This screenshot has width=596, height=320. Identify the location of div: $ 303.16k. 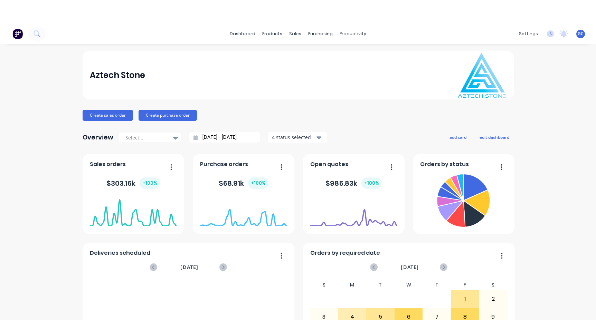
(133, 183).